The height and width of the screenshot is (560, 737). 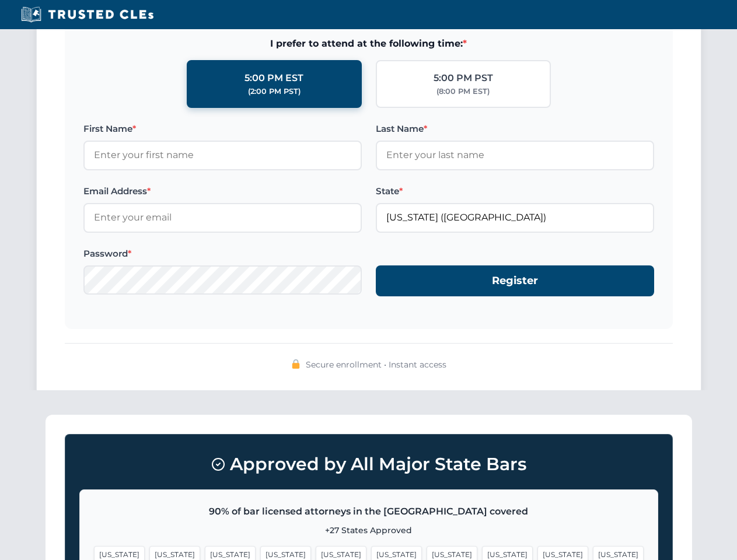 What do you see at coordinates (222, 253) in the screenshot?
I see `label: Password` at bounding box center [222, 253].